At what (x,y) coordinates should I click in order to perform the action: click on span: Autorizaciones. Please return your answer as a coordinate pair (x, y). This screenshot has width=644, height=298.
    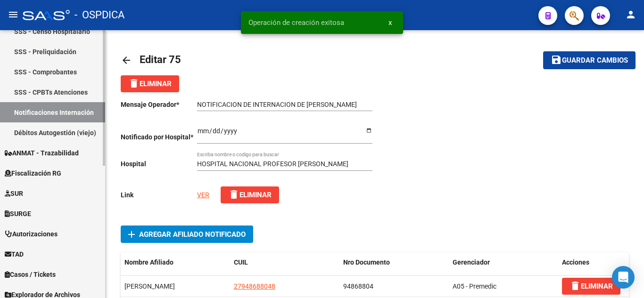
    Looking at the image, I should click on (31, 234).